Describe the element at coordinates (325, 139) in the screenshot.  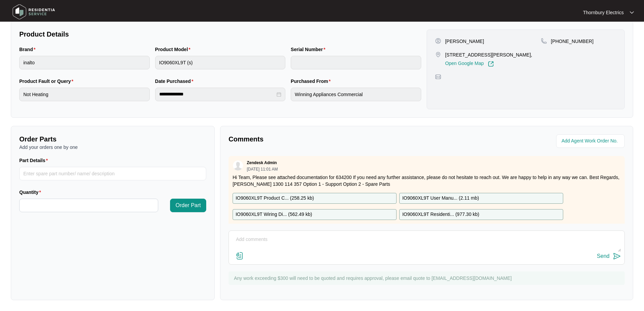
I see `p: Comments` at that location.